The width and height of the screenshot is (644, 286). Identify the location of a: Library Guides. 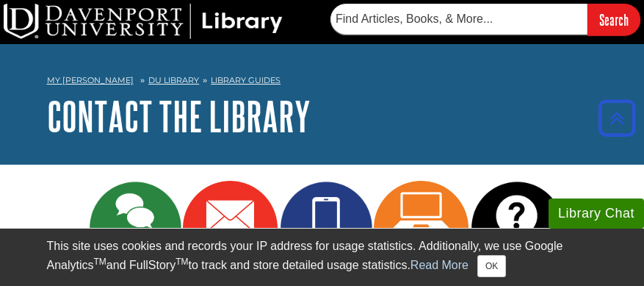
(245, 80).